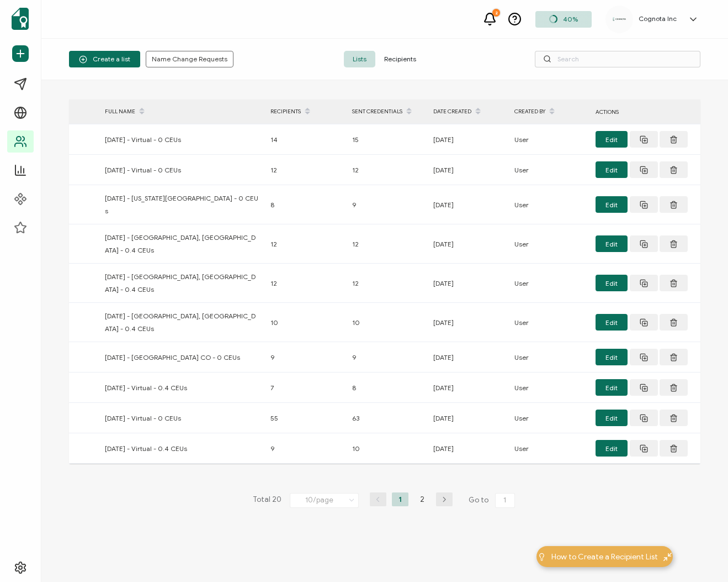  I want to click on span: Recipients, so click(400, 59).